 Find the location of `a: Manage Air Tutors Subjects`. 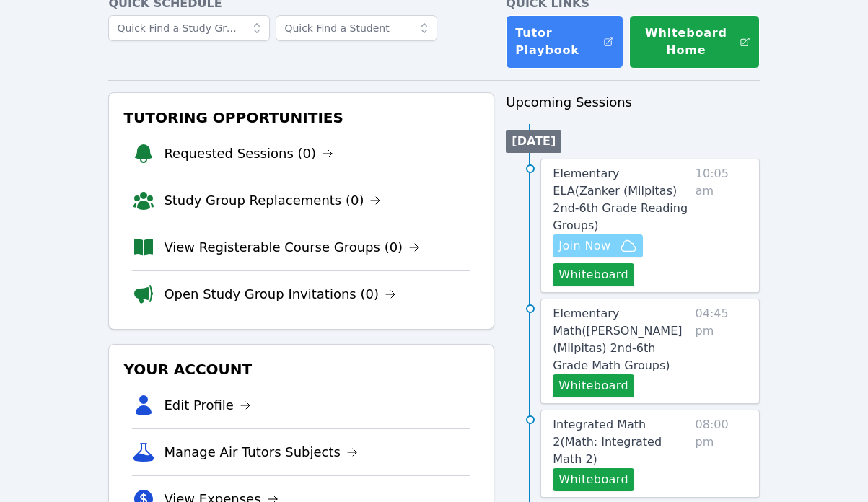

a: Manage Air Tutors Subjects is located at coordinates (261, 453).